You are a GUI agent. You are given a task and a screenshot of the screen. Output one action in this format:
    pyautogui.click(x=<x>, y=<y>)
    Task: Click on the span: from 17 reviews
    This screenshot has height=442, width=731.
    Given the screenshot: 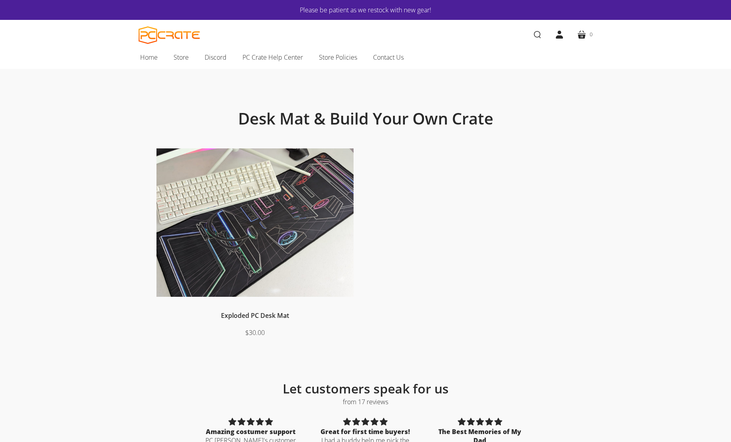 What is the action you would take?
    pyautogui.click(x=366, y=402)
    